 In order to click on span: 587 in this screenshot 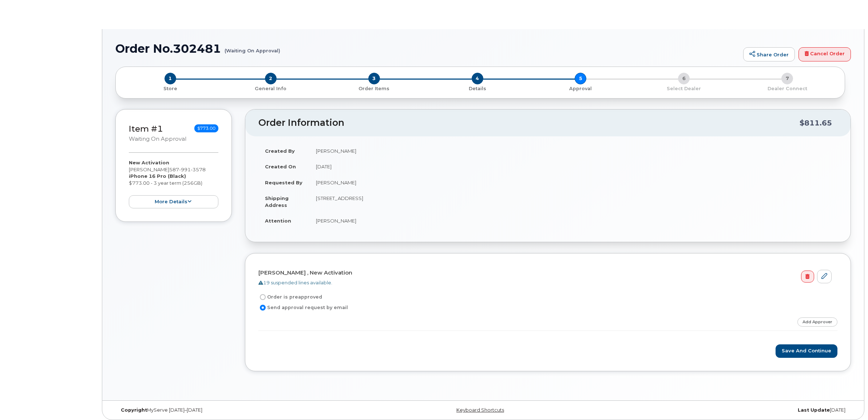, I will do `click(187, 169)`.